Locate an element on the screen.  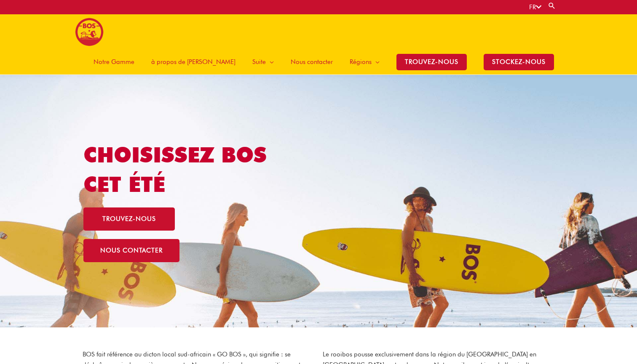
h1: Choisissez BOS cet été is located at coordinates (190, 170).